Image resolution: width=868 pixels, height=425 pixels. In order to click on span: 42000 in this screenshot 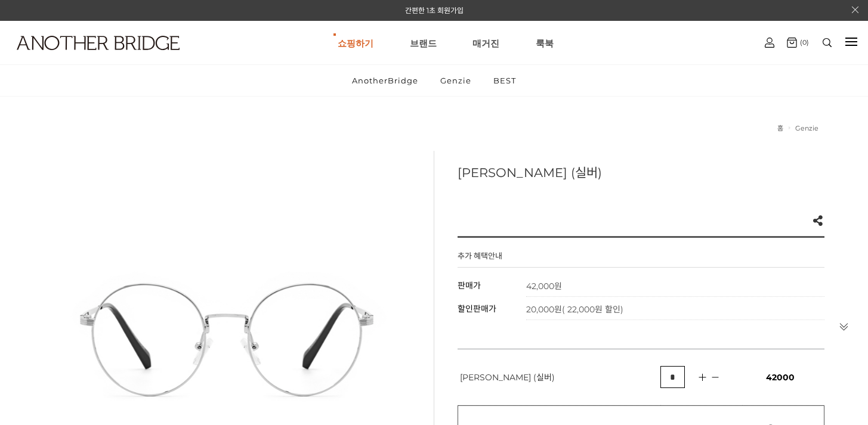, I will do `click(780, 377)`.